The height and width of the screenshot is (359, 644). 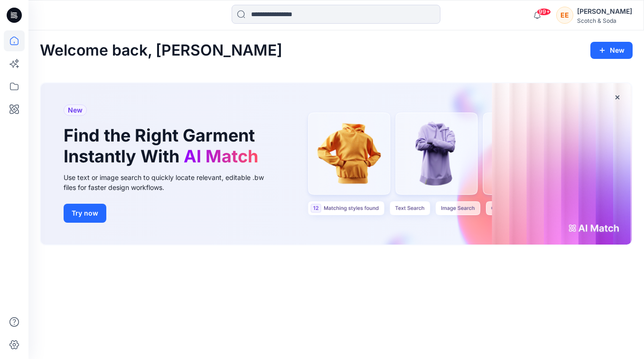 What do you see at coordinates (171, 182) in the screenshot?
I see `div: Use text or image search to quickly locate relevant, editable .bw files for faster design workflows.` at bounding box center [171, 182].